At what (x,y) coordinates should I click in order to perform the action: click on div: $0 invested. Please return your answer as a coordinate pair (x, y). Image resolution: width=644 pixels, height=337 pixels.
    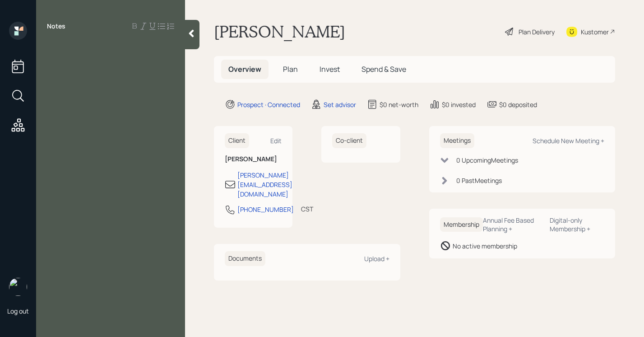
    Looking at the image, I should click on (459, 104).